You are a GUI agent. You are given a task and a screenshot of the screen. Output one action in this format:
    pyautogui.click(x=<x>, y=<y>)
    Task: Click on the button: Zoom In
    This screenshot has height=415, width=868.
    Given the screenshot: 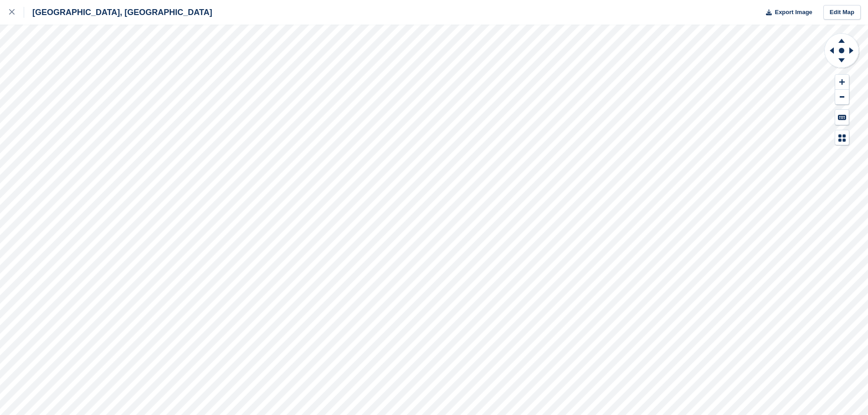 What is the action you would take?
    pyautogui.click(x=843, y=82)
    